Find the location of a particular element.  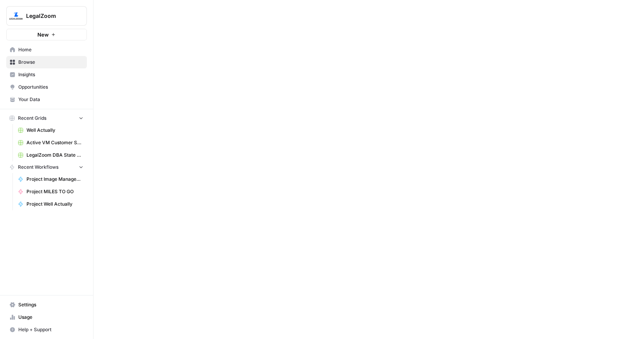

button: Recent Workflows is located at coordinates (46, 167).